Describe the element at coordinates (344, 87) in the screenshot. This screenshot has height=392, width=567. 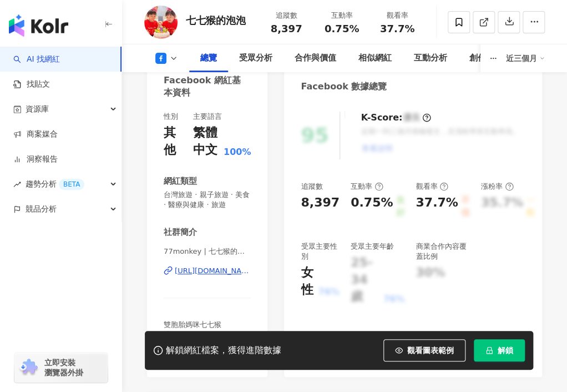
I see `div: Facebook 數據總覽` at that location.